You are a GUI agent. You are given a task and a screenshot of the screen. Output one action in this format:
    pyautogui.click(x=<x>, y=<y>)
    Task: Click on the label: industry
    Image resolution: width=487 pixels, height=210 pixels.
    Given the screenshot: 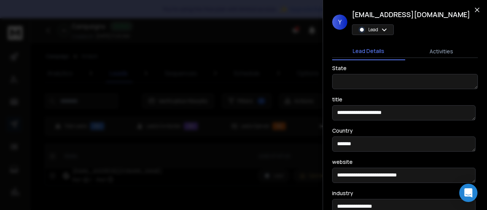 What is the action you would take?
    pyautogui.click(x=343, y=193)
    